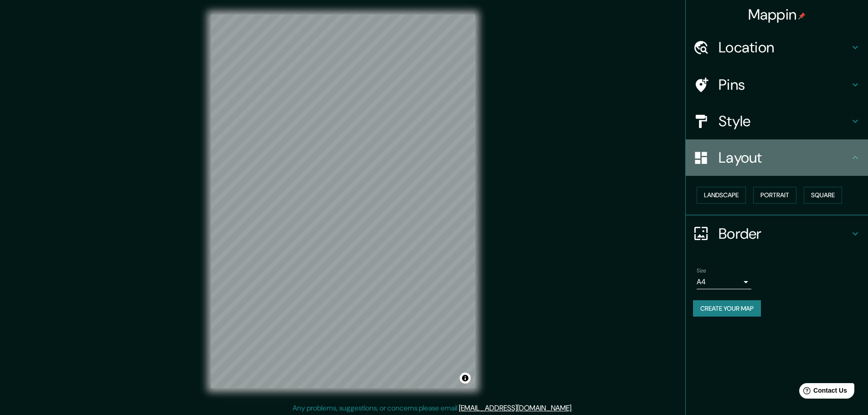 This screenshot has width=868, height=415. Describe the element at coordinates (774, 195) in the screenshot. I see `button: Portrait` at that location.